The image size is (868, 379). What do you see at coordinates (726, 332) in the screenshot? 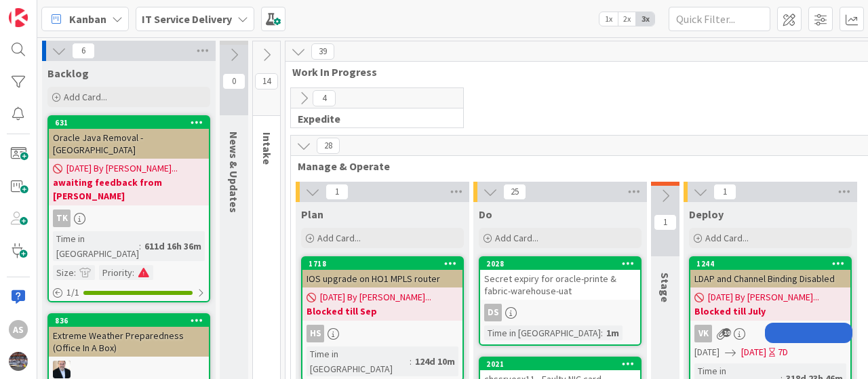
I see `span: 10` at bounding box center [726, 332].